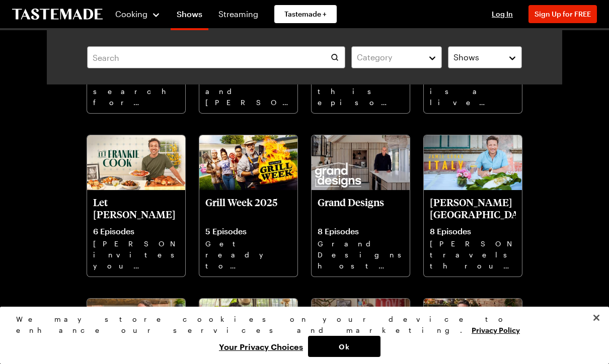  I want to click on button: Log In, so click(503, 14).